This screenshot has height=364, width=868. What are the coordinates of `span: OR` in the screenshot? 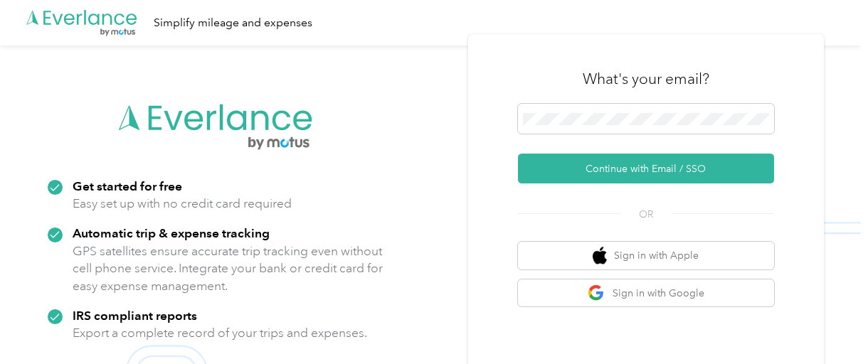 It's located at (646, 214).